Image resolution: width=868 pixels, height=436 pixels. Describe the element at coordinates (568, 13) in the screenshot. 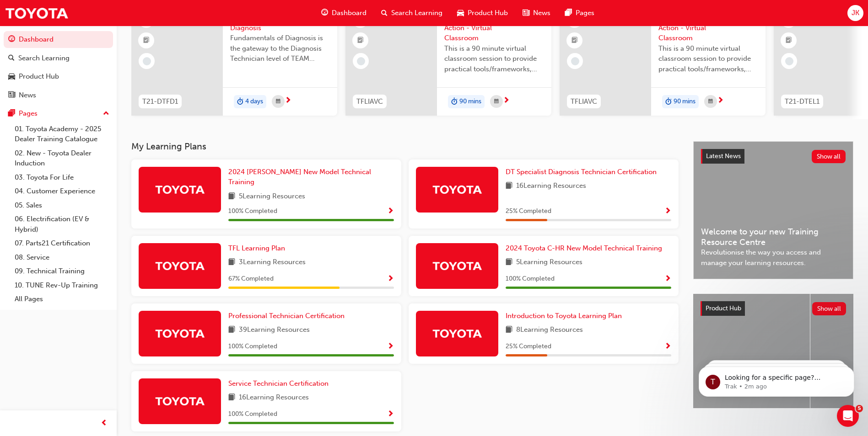

I see `span: pages-icon` at that location.